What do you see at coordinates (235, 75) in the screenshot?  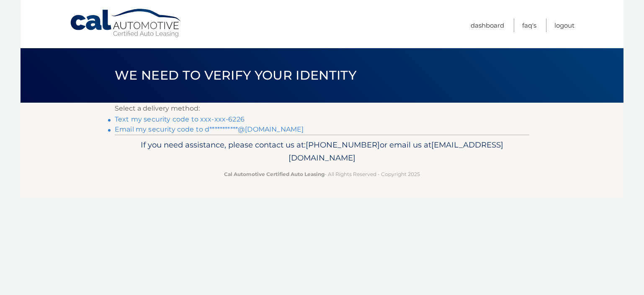 I see `span: We need to verify your identity` at bounding box center [235, 75].